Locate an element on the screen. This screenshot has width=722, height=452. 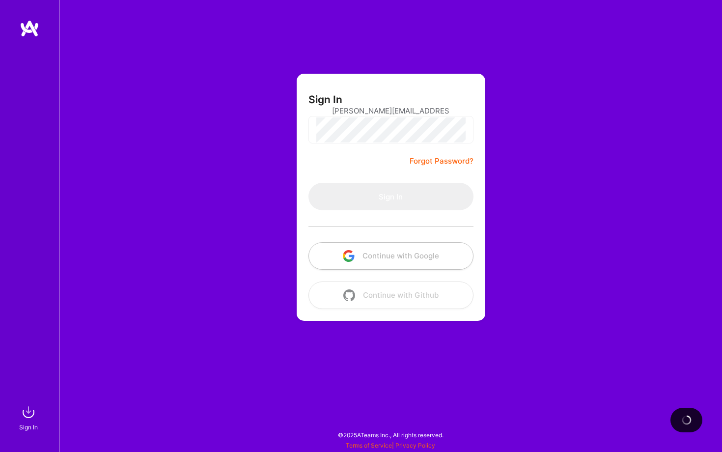
button: Continue with Github is located at coordinates (391, 295).